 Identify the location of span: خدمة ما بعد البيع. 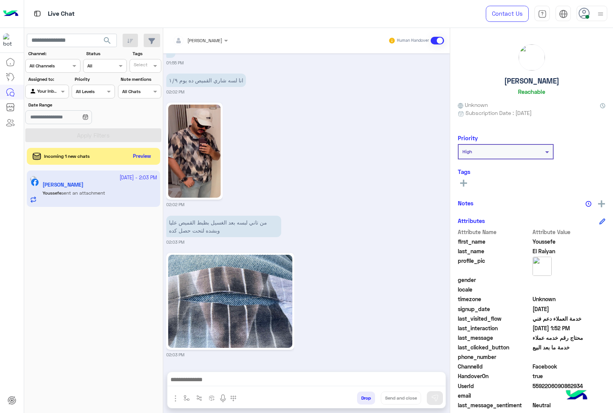
(569, 347).